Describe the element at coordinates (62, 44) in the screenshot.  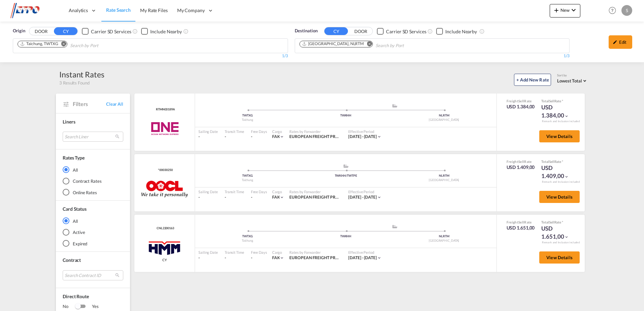
I see `button: Remove` at that location.